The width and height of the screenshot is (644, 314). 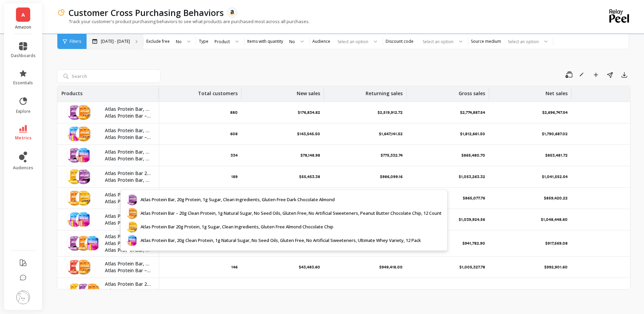 I want to click on span: explore, so click(x=23, y=112).